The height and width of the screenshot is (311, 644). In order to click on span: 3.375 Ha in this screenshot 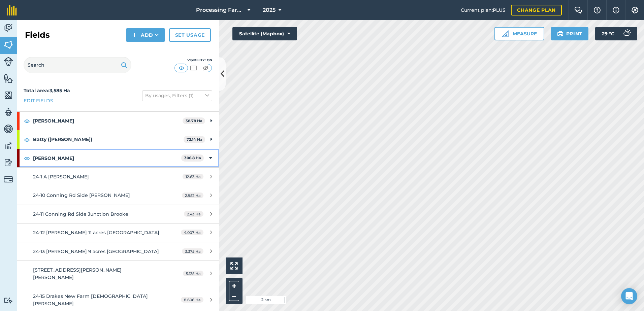, I will do `click(192, 251)`.